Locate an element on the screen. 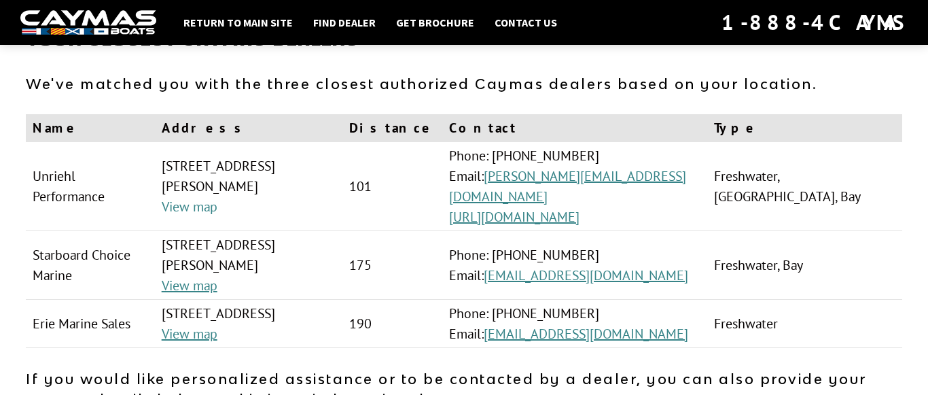 This screenshot has width=928, height=395. td: 175 is located at coordinates (392, 265).